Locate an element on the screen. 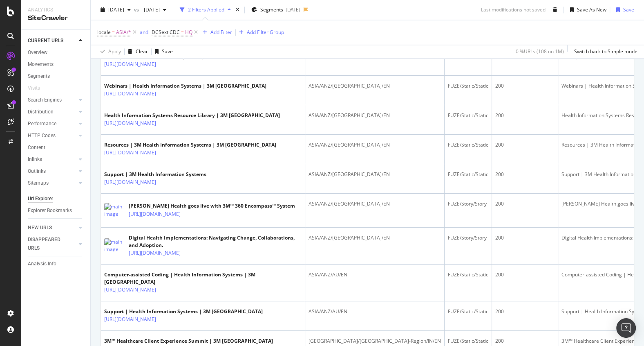 The height and width of the screenshot is (346, 644). div: Support | 3M Health Information Systems is located at coordinates (156, 174).